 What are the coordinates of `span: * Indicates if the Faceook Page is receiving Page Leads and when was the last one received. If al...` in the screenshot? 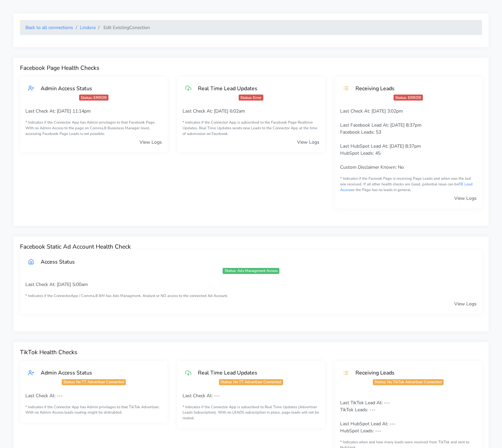 It's located at (407, 184).